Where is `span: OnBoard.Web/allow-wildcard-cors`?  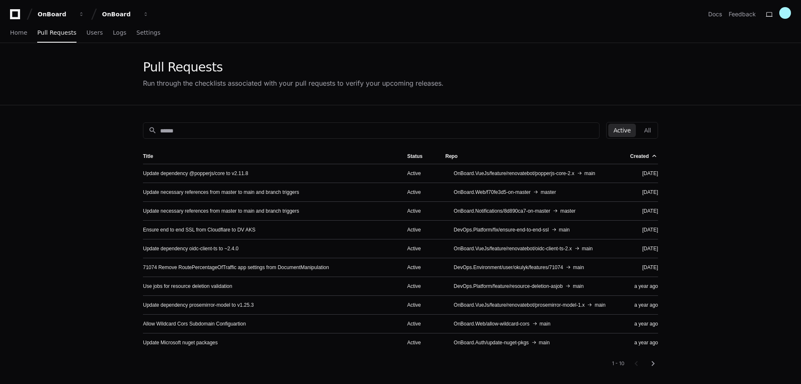 span: OnBoard.Web/allow-wildcard-cors is located at coordinates (491, 324).